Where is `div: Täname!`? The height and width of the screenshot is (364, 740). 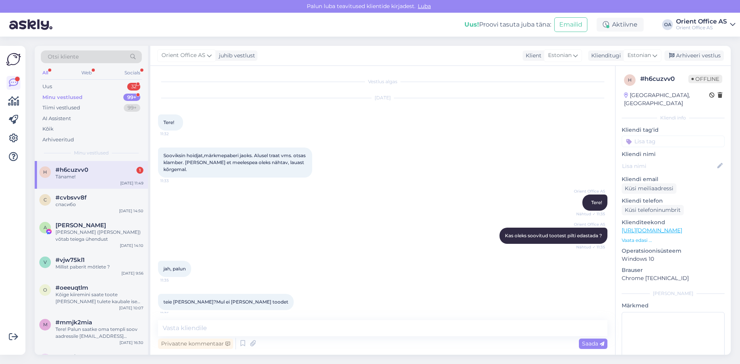
div: Täname! is located at coordinates (99, 177).